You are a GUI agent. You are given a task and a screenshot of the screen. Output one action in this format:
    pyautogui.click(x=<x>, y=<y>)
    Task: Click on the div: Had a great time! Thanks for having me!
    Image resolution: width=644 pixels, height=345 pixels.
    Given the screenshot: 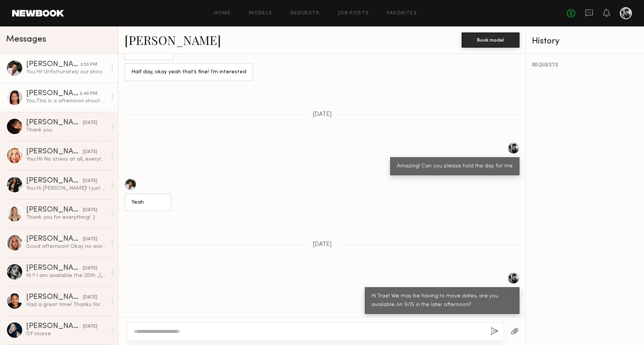 What is the action you would take?
    pyautogui.click(x=66, y=304)
    